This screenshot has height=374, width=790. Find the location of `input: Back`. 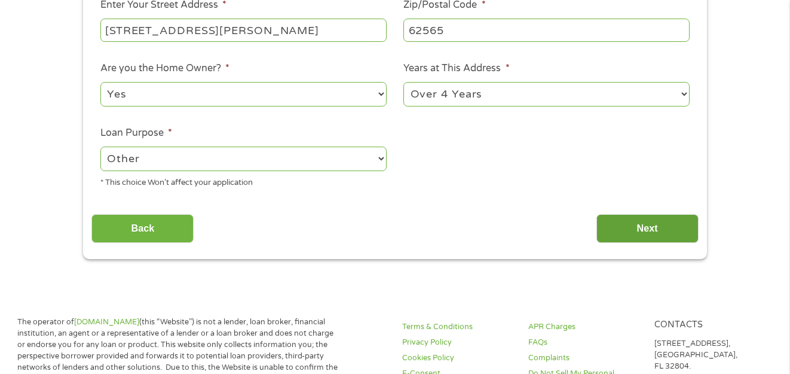

input: Back is located at coordinates (142, 228).